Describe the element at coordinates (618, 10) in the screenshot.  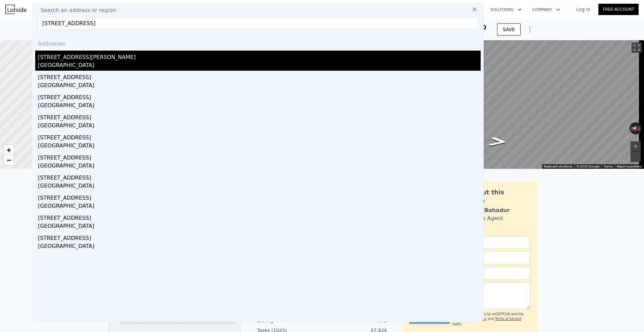
I see `a: Free Account` at that location.